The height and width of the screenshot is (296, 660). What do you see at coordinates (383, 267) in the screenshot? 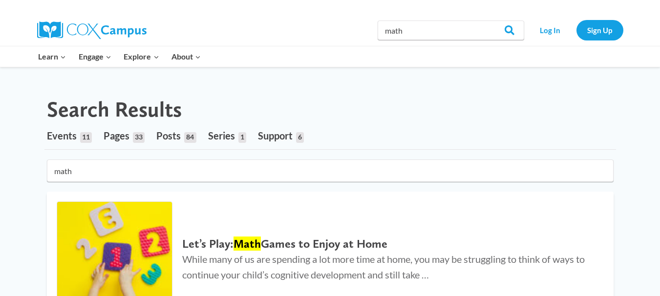
I see `span: While many of us are spending a lot more time at home, you may be struggling to think of ways to ...` at bounding box center [383, 267].